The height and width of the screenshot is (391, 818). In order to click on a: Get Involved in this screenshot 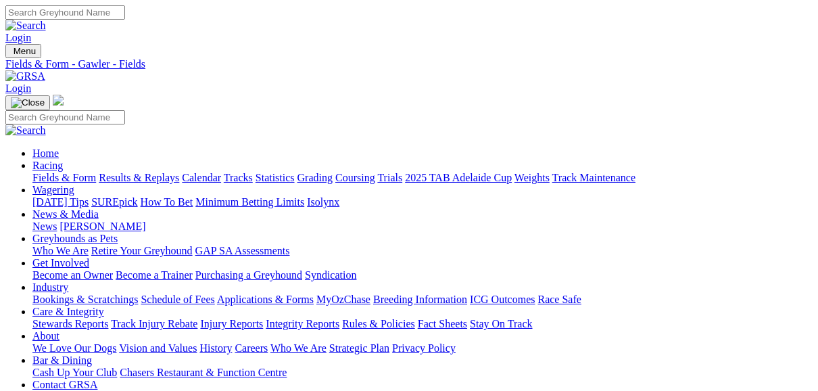, I will do `click(61, 262)`.